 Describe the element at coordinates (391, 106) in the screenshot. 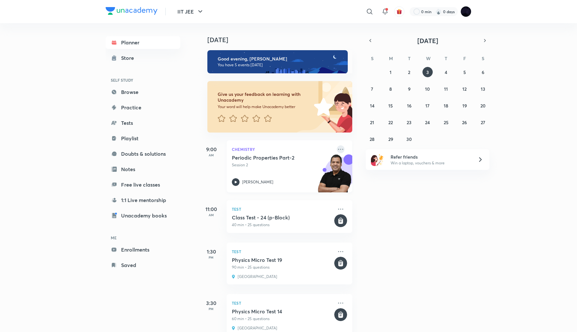

I see `button: September 15, 2025` at that location.